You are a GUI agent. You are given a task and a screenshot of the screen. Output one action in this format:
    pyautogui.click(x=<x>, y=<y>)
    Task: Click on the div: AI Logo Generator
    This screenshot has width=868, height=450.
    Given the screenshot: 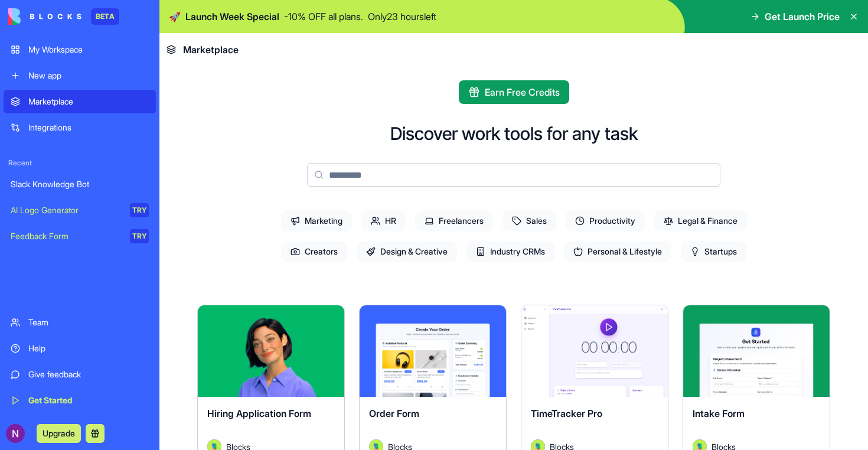 What is the action you would take?
    pyautogui.click(x=66, y=210)
    